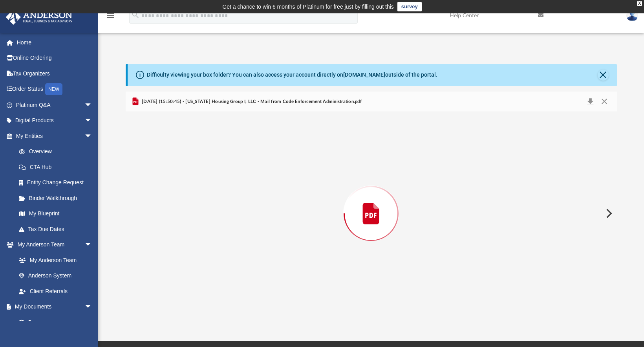  What do you see at coordinates (308, 7) in the screenshot?
I see `div: Get a chance to win 6 months of Platinum for free just by filling out this` at bounding box center [308, 7].